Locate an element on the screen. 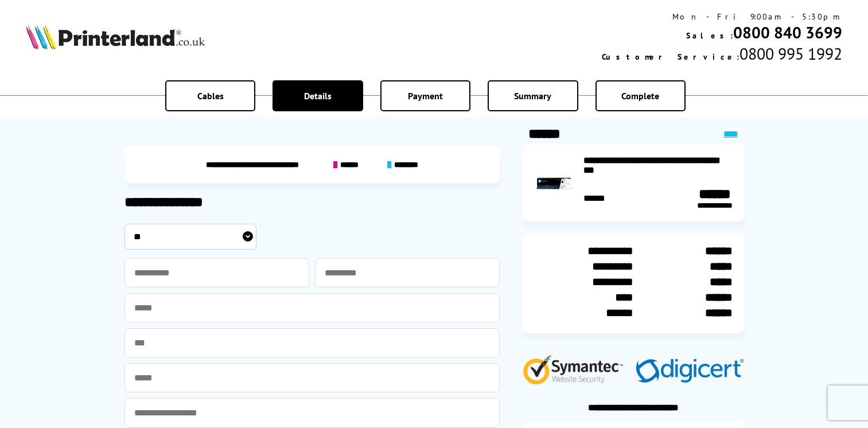 The width and height of the screenshot is (868, 428). span: 0800 995 1992 is located at coordinates (791, 53).